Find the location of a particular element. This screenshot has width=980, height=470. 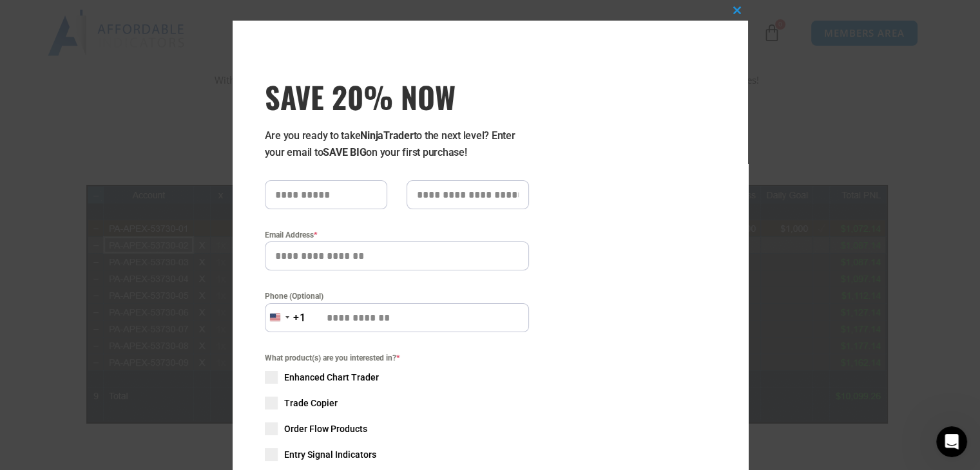

span: What product(s) are you interested in? is located at coordinates (397, 358).